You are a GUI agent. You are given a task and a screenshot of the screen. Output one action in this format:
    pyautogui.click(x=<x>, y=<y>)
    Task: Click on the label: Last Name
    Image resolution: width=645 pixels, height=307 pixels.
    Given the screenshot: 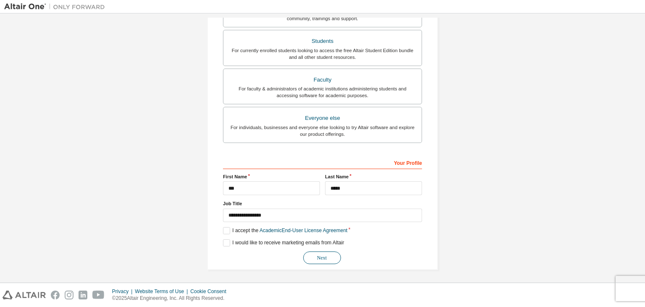 What is the action you would take?
    pyautogui.click(x=373, y=176)
    